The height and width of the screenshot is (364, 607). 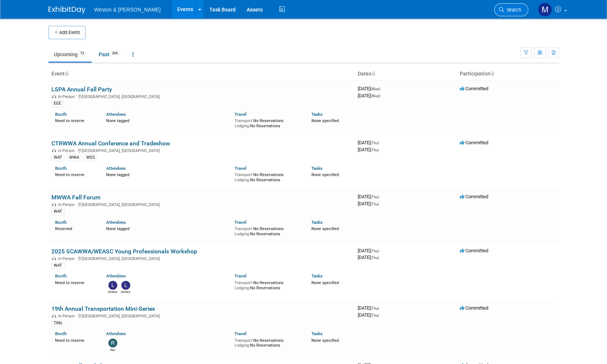 What do you see at coordinates (126, 285) in the screenshot?
I see `img: Louise Koepele` at bounding box center [126, 285].